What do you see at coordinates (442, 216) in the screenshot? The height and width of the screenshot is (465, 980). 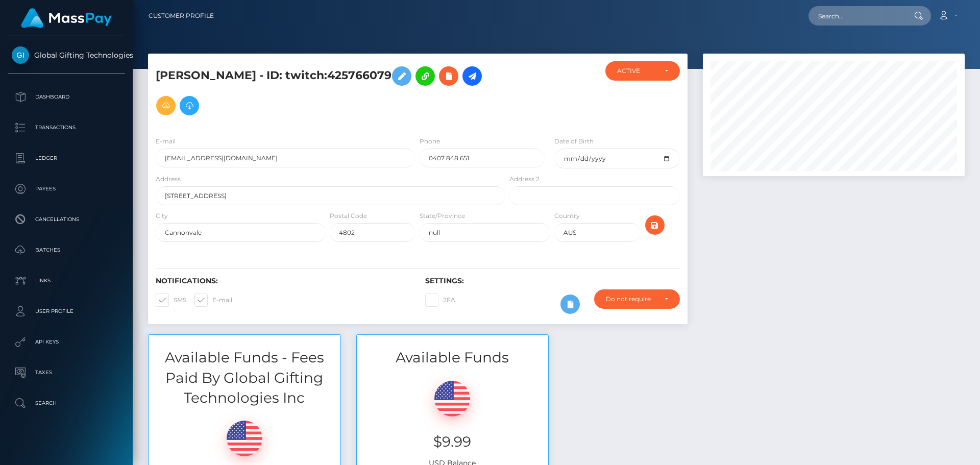 I see `label: State/Province` at bounding box center [442, 216].